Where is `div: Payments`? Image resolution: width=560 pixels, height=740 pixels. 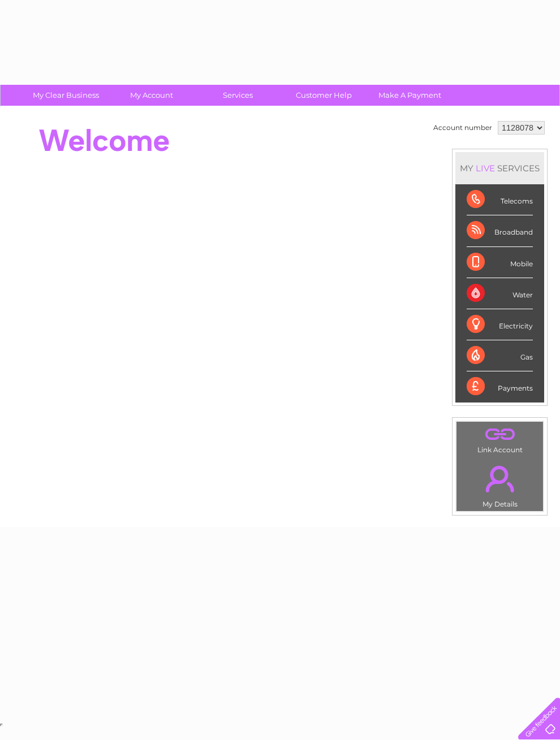 div: Payments is located at coordinates (499, 386).